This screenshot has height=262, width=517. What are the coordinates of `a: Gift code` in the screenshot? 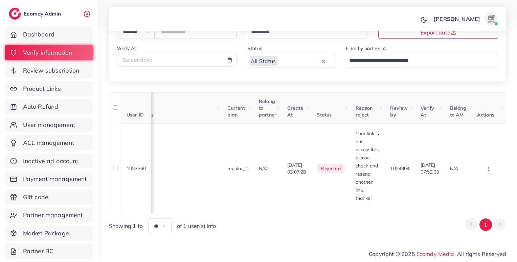 It's located at (49, 197).